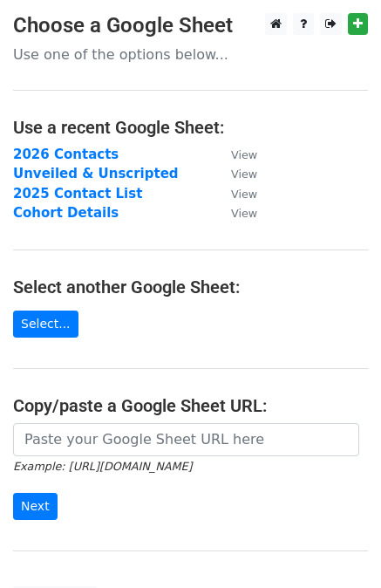 The width and height of the screenshot is (381, 588). What do you see at coordinates (190, 25) in the screenshot?
I see `h3: Choose a Google Sheet` at bounding box center [190, 25].